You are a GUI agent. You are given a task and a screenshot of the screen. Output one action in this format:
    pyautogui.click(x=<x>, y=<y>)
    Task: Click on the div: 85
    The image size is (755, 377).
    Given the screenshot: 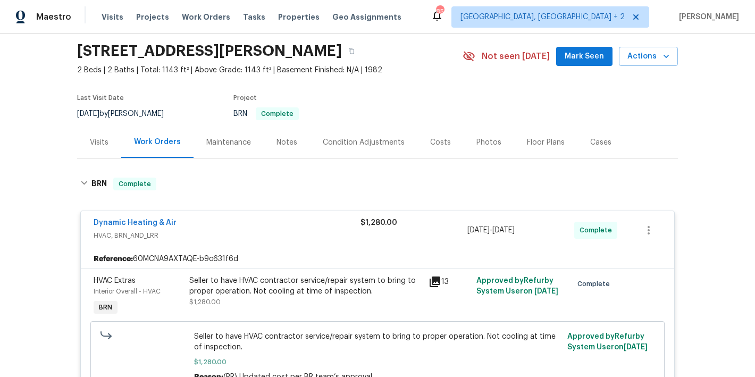 What is the action you would take?
    pyautogui.click(x=440, y=12)
    